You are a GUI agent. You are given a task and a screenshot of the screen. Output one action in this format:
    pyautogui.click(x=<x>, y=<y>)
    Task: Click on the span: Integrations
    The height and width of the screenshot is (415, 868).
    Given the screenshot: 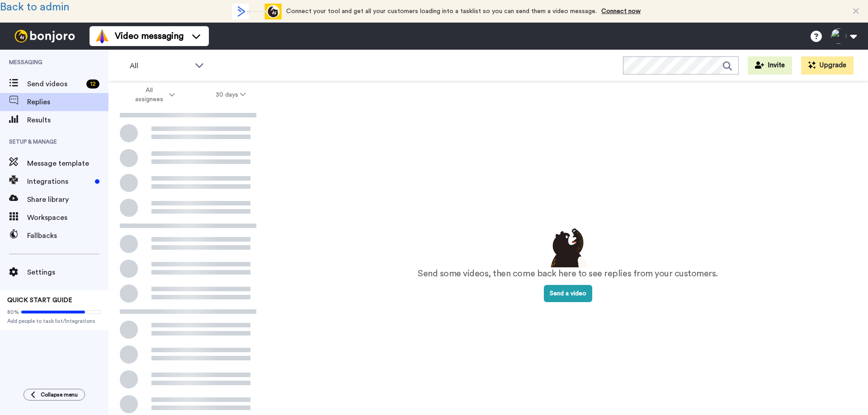 What is the action you would take?
    pyautogui.click(x=59, y=181)
    